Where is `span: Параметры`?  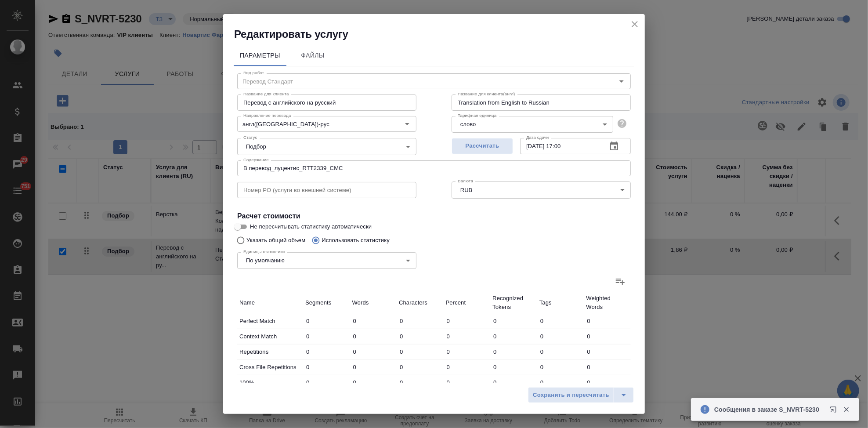
span: Параметры is located at coordinates (260, 55).